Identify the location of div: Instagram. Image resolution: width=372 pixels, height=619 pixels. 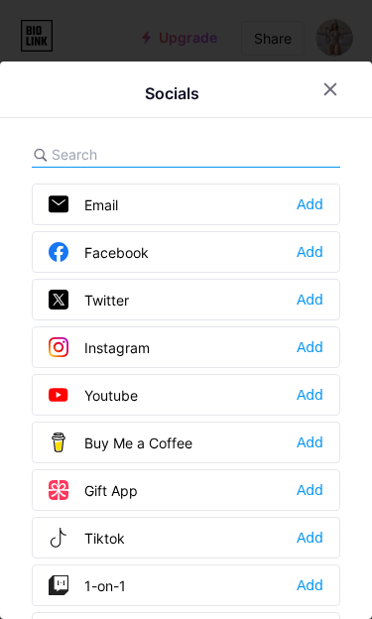
(99, 347).